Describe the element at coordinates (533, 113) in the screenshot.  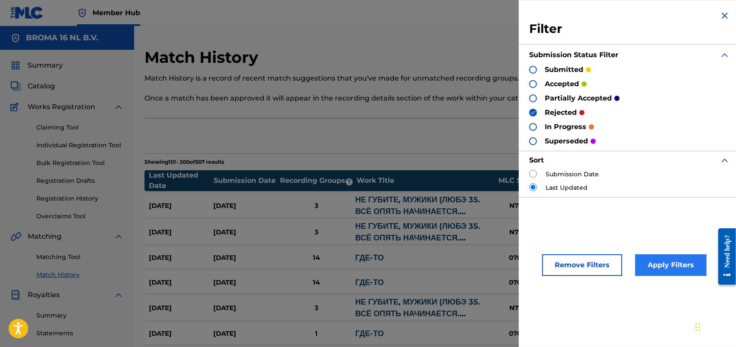
I see `img: checkbox` at that location.